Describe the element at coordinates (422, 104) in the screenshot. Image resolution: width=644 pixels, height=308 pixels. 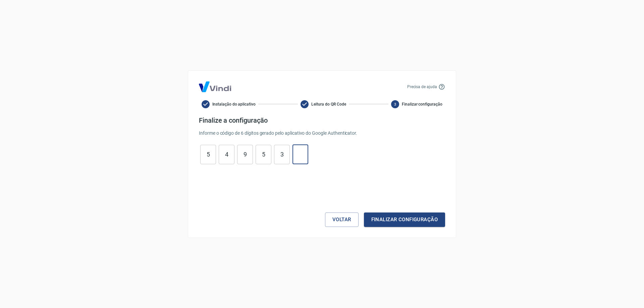
I see `span: Finalizar configuração` at that location.